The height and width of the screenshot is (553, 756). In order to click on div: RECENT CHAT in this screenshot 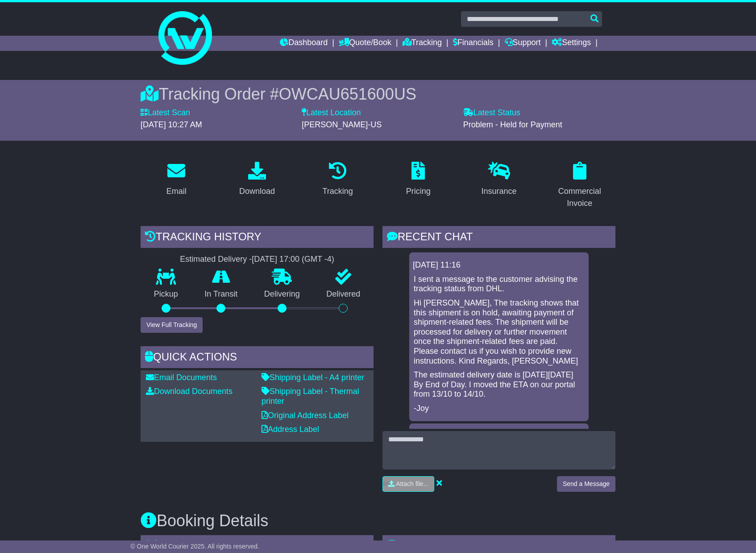, I will do `click(499, 238)`.